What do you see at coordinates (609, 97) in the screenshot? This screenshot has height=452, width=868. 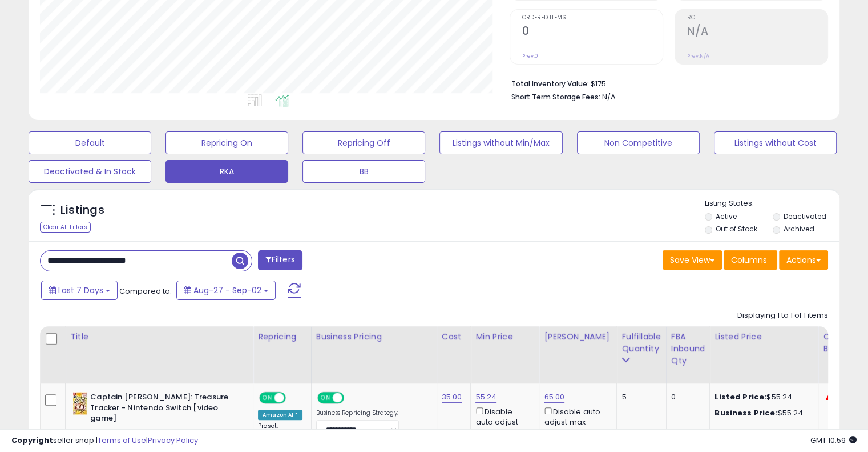 I see `span: N/A` at bounding box center [609, 97].